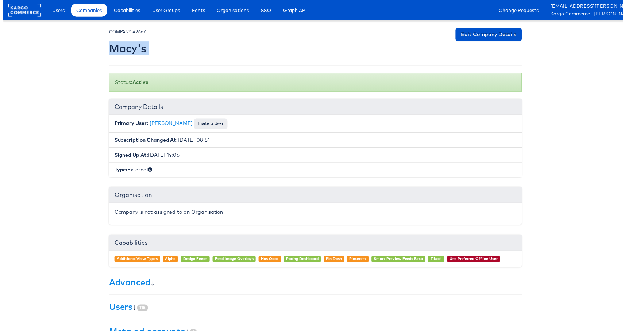 The height and width of the screenshot is (331, 625). Describe the element at coordinates (294, 10) in the screenshot. I see `a: Graph API` at that location.